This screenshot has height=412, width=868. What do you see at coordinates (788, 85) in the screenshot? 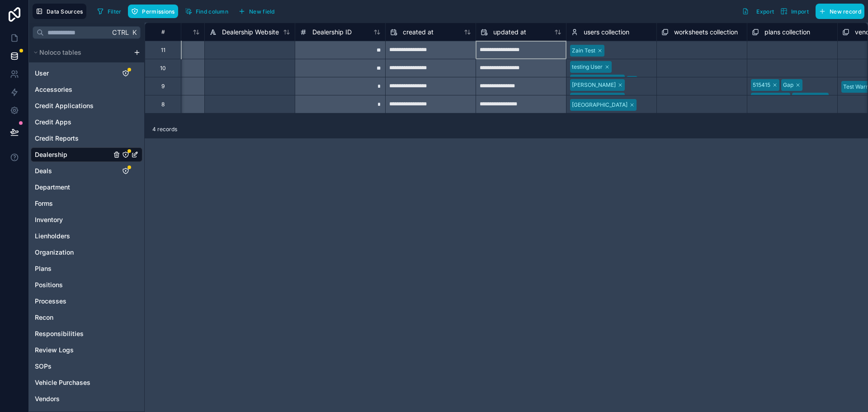
I see `div: Gap` at bounding box center [788, 85].